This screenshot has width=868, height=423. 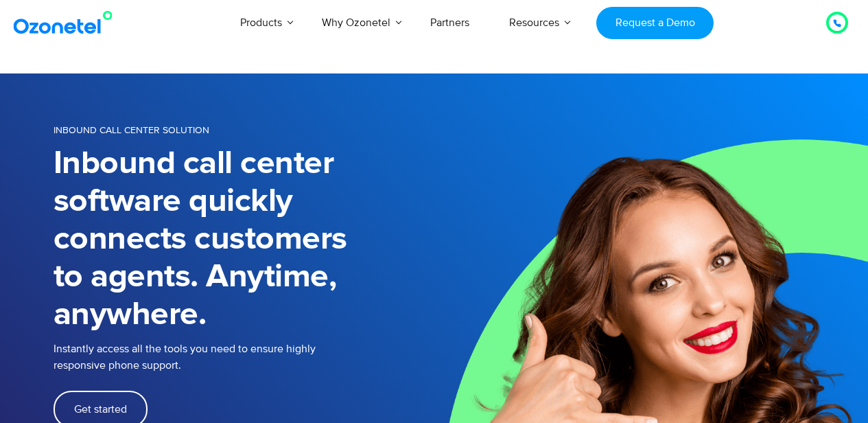 What do you see at coordinates (655, 23) in the screenshot?
I see `a: Request a Demo` at bounding box center [655, 23].